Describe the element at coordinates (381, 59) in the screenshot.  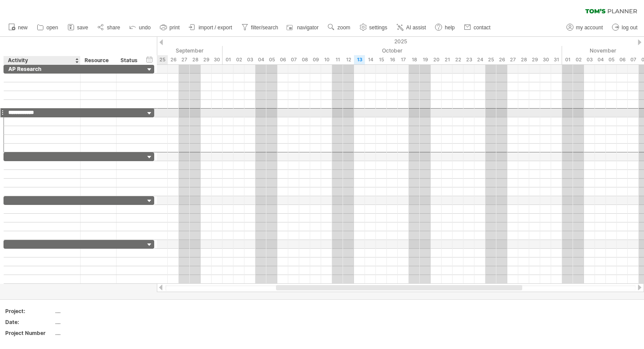
I see `div: Wednesday, 15 October 2025` at that location.